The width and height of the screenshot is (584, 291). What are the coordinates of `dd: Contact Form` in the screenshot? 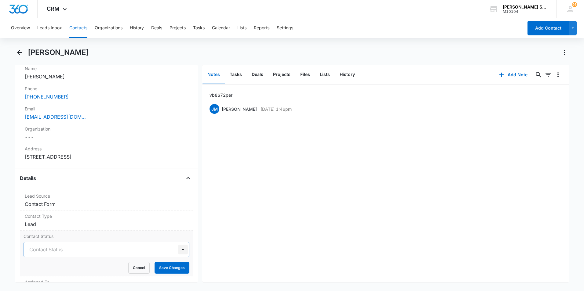 It's located at (106, 204).